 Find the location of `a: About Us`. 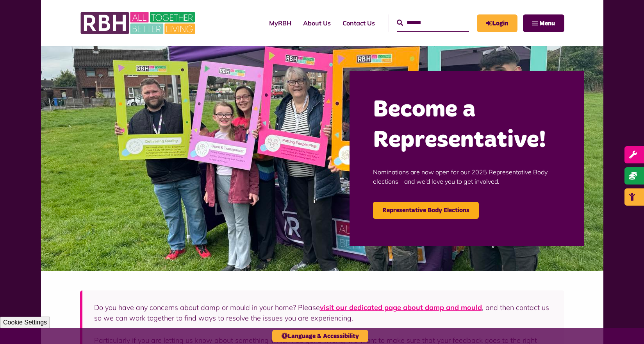

a: About Us is located at coordinates (317, 23).